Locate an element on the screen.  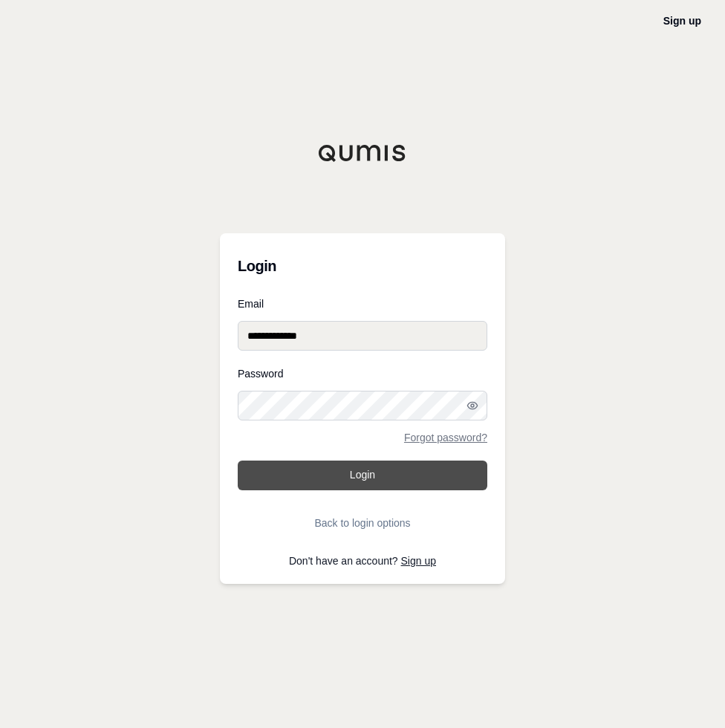
button: Login is located at coordinates (362, 475).